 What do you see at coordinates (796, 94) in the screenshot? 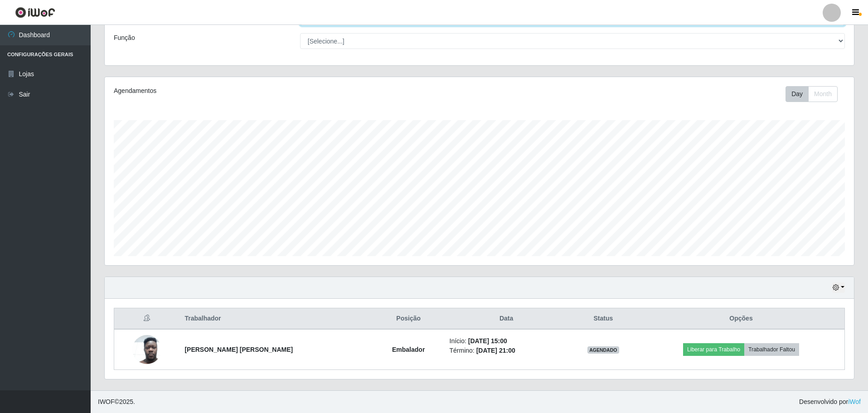
I see `button: Day` at bounding box center [796, 94].